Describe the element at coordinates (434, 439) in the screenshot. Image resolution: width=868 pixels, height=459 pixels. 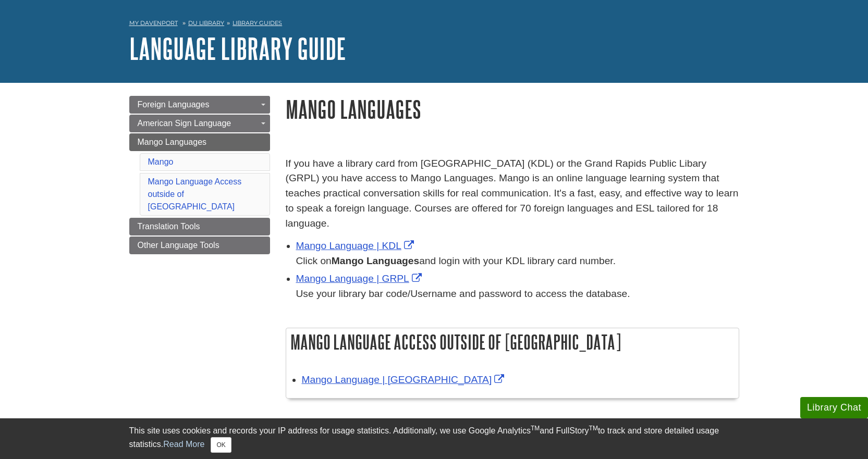
I see `div: This site uses cookies and records your IP address for usage statistics. Additionally, we use Goo...` at that location.